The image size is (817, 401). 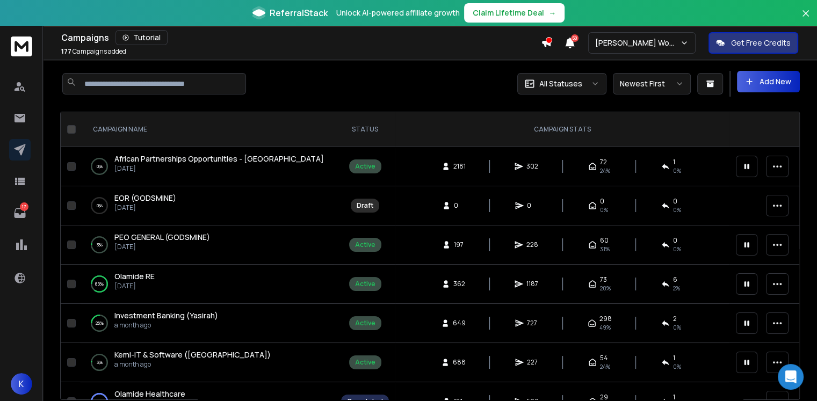 What do you see at coordinates (207, 129) in the screenshot?
I see `th: CAMPAIGN NAME` at bounding box center [207, 129].